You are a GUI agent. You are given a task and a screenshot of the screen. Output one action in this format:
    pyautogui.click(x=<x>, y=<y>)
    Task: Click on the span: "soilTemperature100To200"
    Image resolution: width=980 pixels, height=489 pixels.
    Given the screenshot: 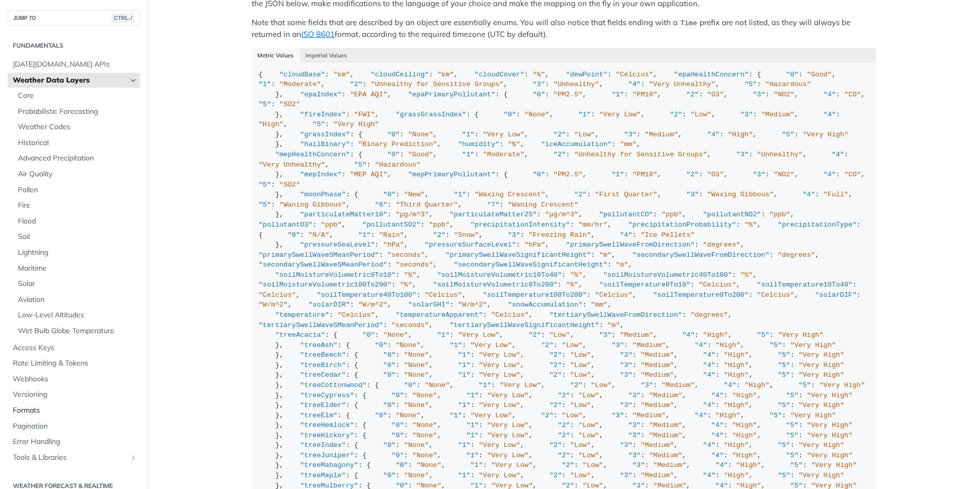 What is the action you would take?
    pyautogui.click(x=534, y=295)
    